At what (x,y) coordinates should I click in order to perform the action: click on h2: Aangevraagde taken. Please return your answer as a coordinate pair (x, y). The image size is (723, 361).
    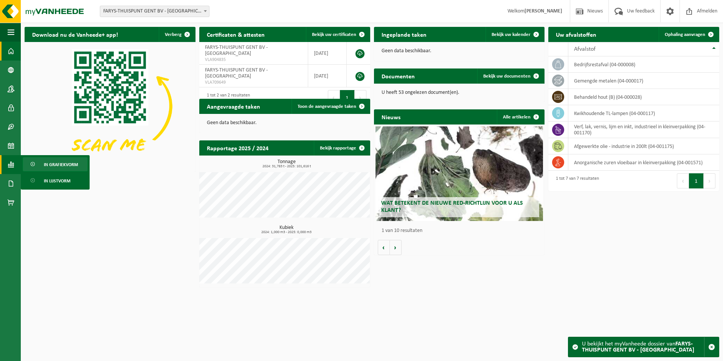
    Looking at the image, I should click on (233, 106).